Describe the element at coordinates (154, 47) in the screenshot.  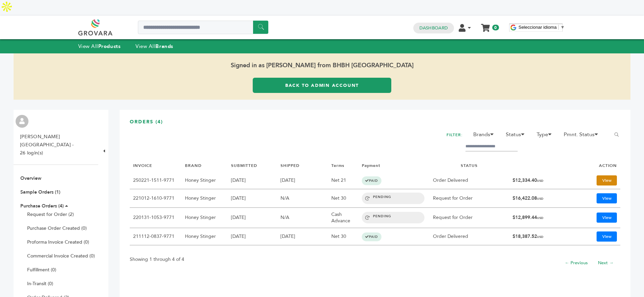
I see `a: View AllBrands` at that location.